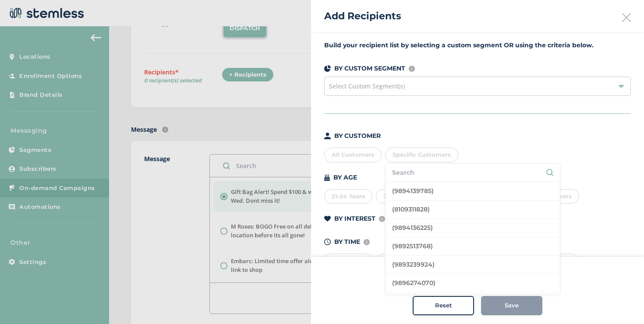 This screenshot has height=324, width=644. Describe the element at coordinates (347, 242) in the screenshot. I see `p: BY TIME` at that location.